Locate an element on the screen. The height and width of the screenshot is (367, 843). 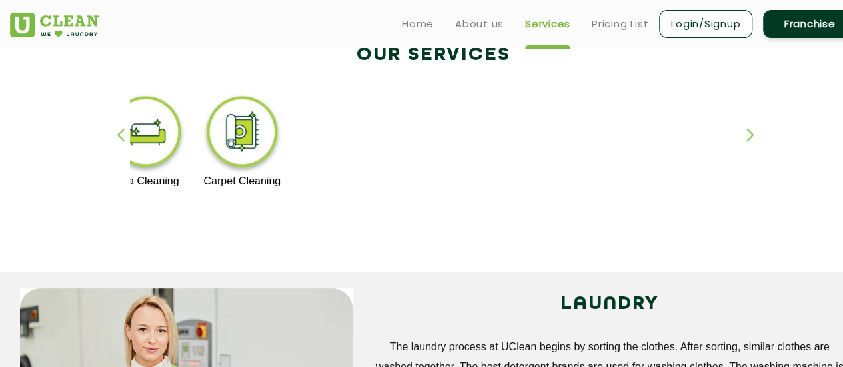
a: About us is located at coordinates (479, 24).